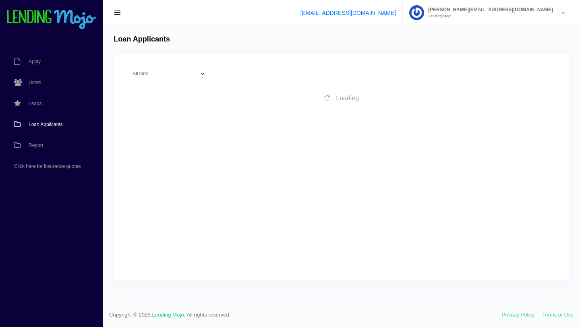 The image size is (580, 327). Describe the element at coordinates (305, 315) in the screenshot. I see `span: Copyright © 2025. . All rights reserved.` at that location.